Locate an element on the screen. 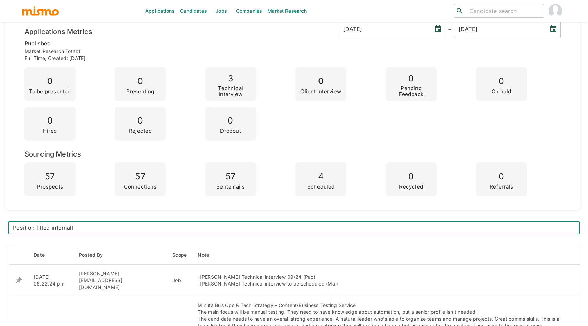 The width and height of the screenshot is (588, 326). h6: Sourcing Metrics is located at coordinates (293, 154).